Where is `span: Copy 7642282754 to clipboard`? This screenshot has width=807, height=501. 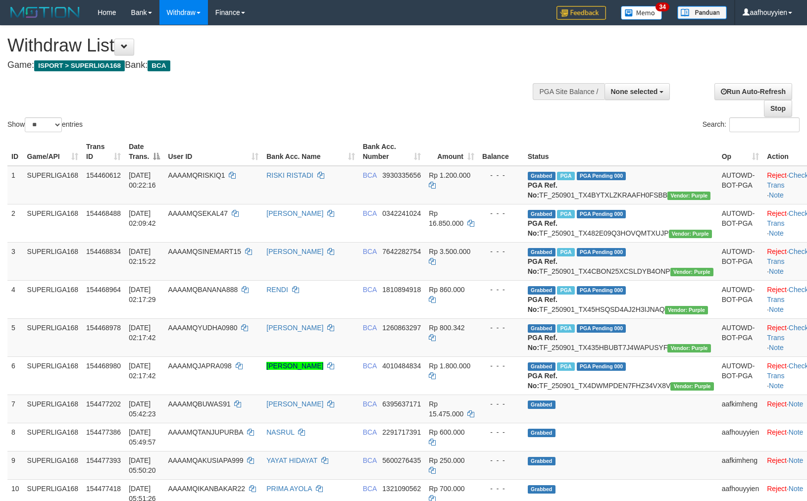
span: Copy 7642282754 to clipboard is located at coordinates (401, 251).